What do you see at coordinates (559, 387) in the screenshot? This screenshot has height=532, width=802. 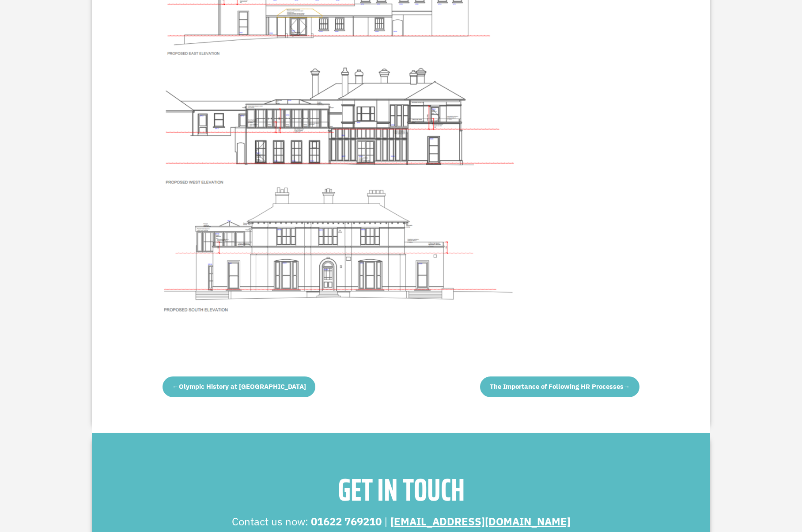 I see `a: The Importance of Following HR Processes→` at bounding box center [559, 387].